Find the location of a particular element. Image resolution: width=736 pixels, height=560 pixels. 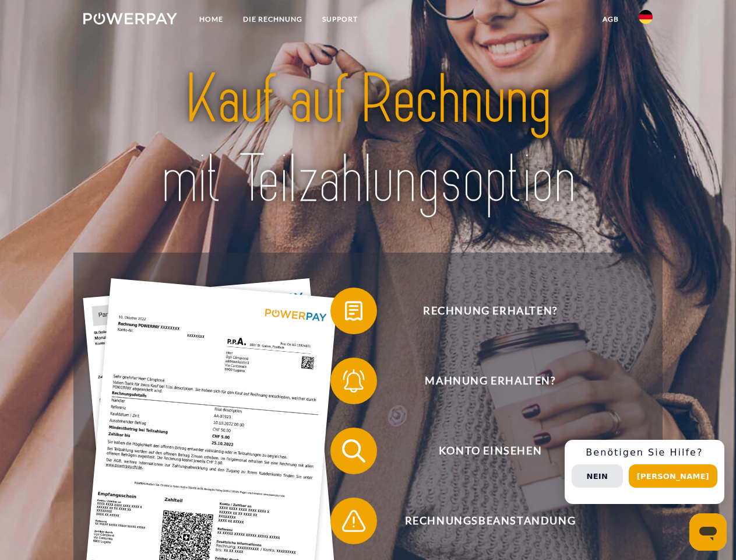

a: Rechnung erhalten? is located at coordinates (482, 311).